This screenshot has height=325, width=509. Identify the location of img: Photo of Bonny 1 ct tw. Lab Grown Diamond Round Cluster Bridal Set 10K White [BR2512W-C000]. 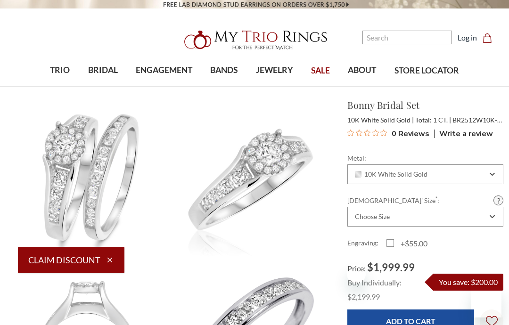
(87, 180).